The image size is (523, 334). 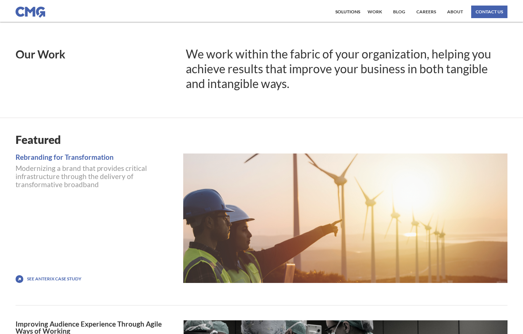 I want to click on h1: Our Work, so click(x=96, y=54).